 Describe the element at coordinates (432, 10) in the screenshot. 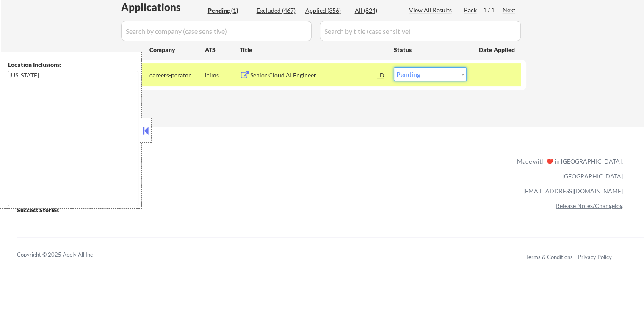

I see `div: View All Results` at that location.